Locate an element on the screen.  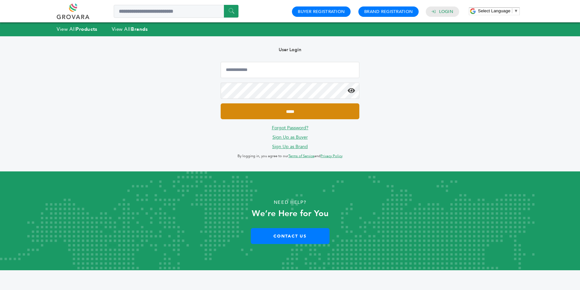
a: View AllProducts is located at coordinates (77, 29).